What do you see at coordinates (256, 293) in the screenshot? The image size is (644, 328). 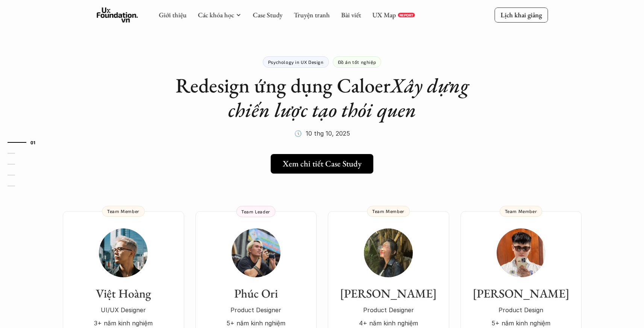 I see `h3: Phúc Ori` at bounding box center [256, 293].